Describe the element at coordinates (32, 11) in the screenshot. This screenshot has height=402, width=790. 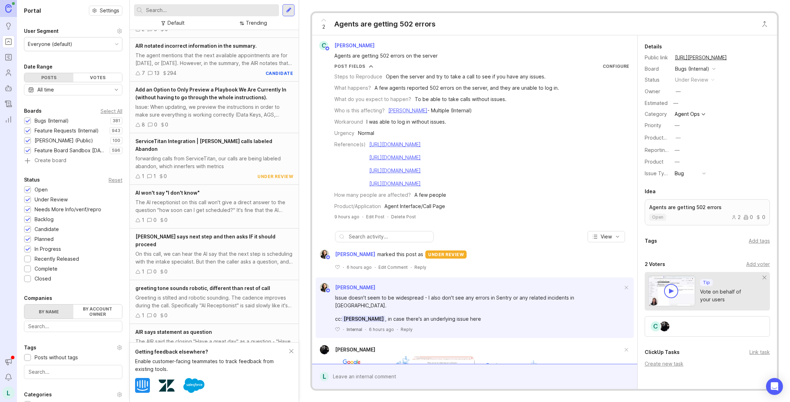
I see `h1: Portal` at that location.